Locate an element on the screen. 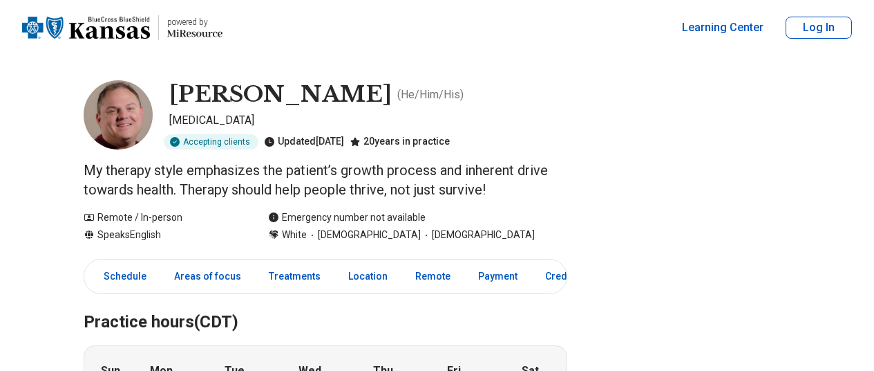  a: Learning Center is located at coordinates (723, 28).